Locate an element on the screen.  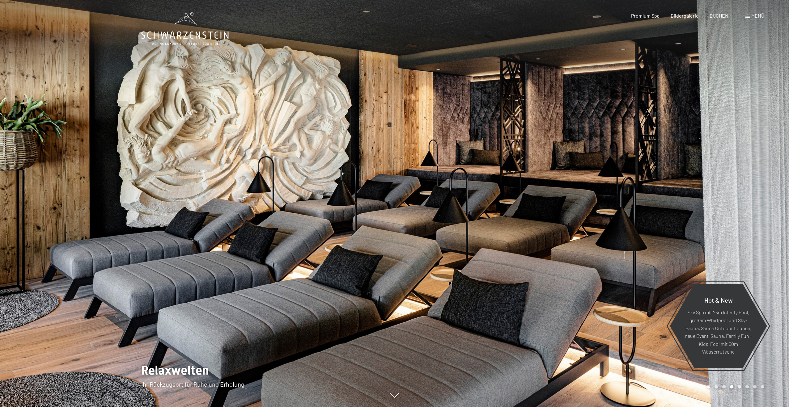
span: Menü is located at coordinates (758, 15).